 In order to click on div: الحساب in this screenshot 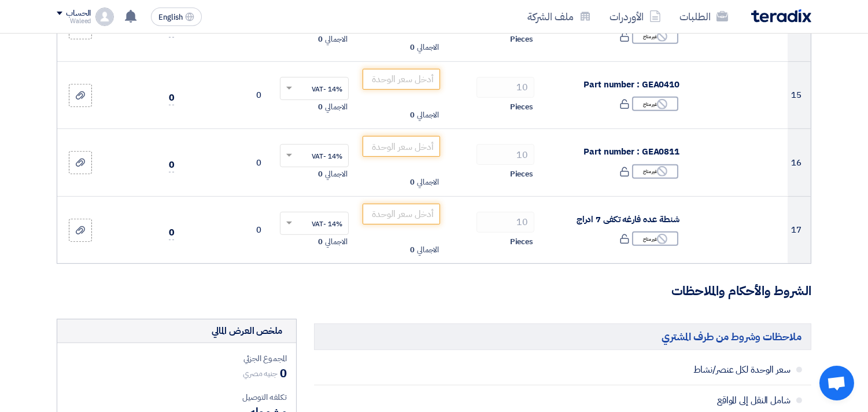, I will do `click(78, 13)`.